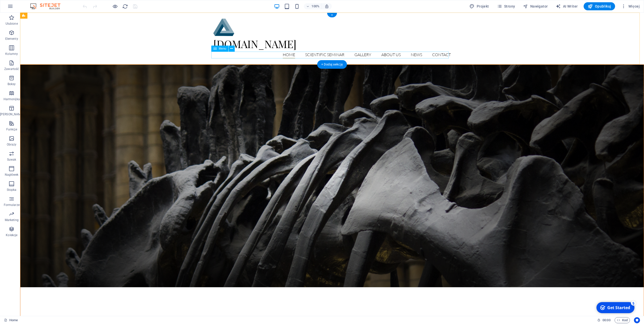 The height and width of the screenshot is (324, 644). What do you see at coordinates (631, 6) in the screenshot?
I see `button: Więcej` at bounding box center [631, 6].